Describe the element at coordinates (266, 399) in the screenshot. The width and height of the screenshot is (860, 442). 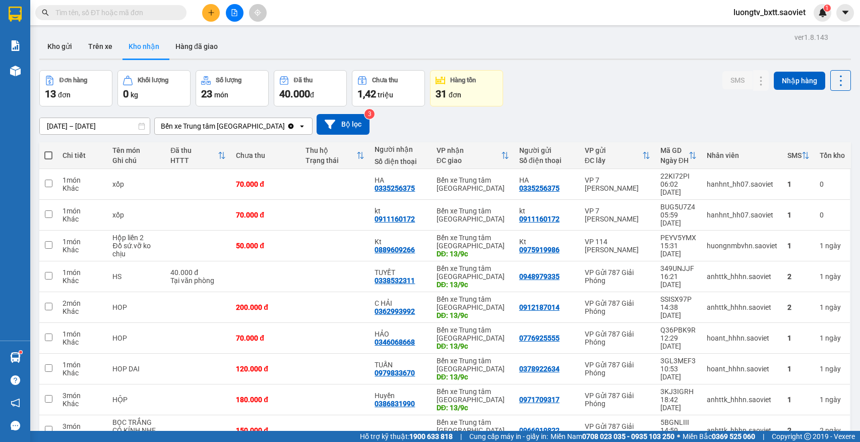
I see `div: 180.000 đ` at that location.